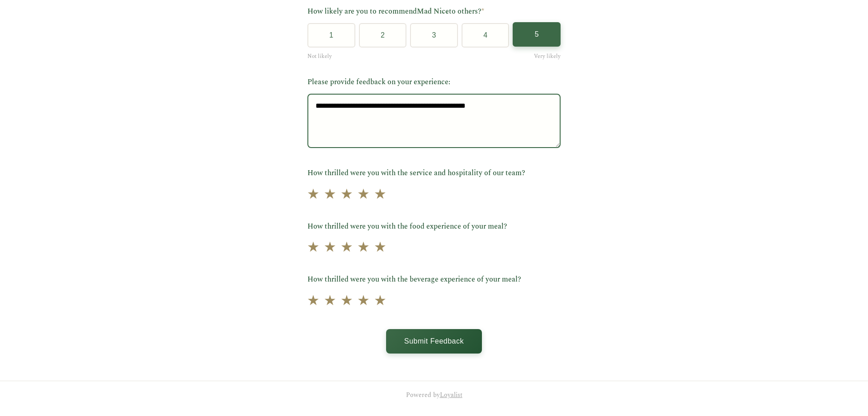  What do you see at coordinates (434, 12) in the screenshot?
I see `label: How likely are you to recommend to others?` at bounding box center [434, 12].